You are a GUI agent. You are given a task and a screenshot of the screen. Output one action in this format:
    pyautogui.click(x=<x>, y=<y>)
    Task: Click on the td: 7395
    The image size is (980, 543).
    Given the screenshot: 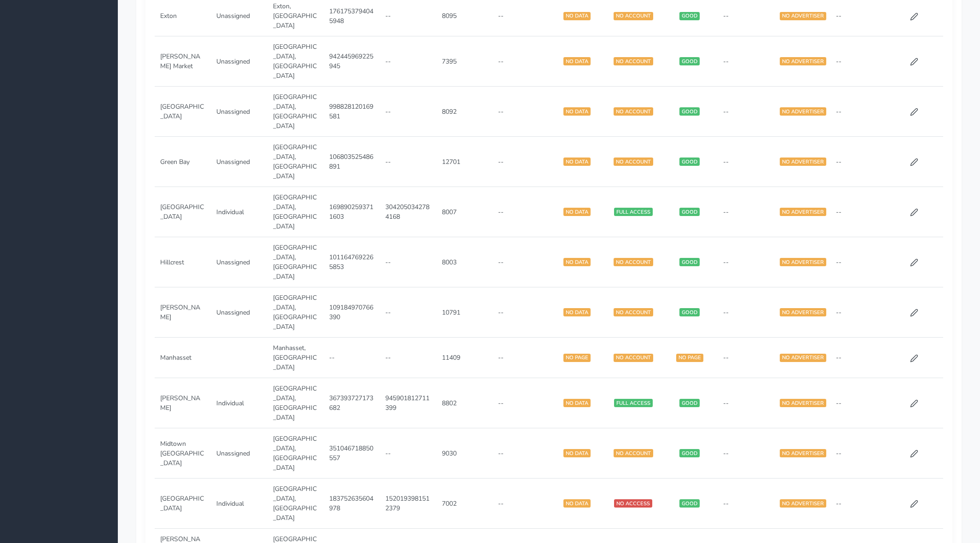 What is the action you would take?
    pyautogui.click(x=465, y=61)
    